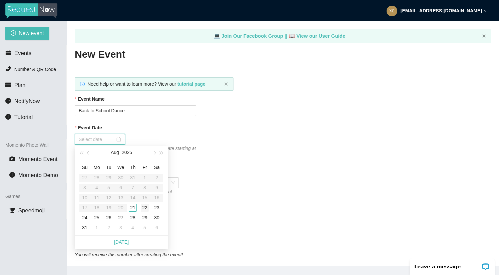 Image resolution: width=499 pixels, height=275 pixels. I want to click on span: Speedmoji, so click(31, 211).